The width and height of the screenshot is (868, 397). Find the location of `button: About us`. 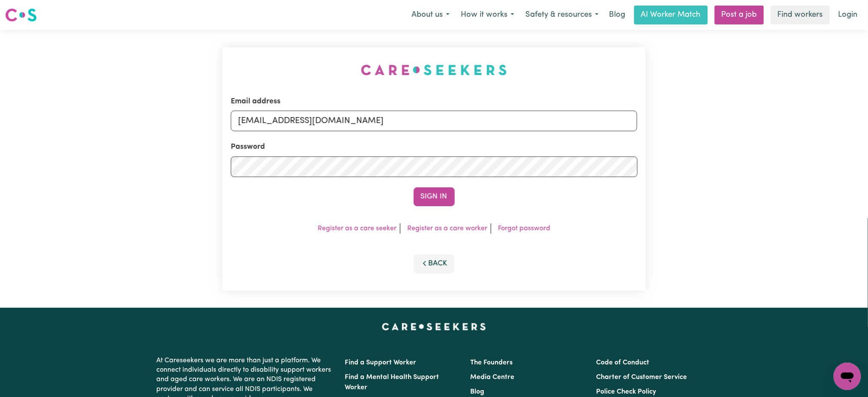

button: About us is located at coordinates (431, 15).